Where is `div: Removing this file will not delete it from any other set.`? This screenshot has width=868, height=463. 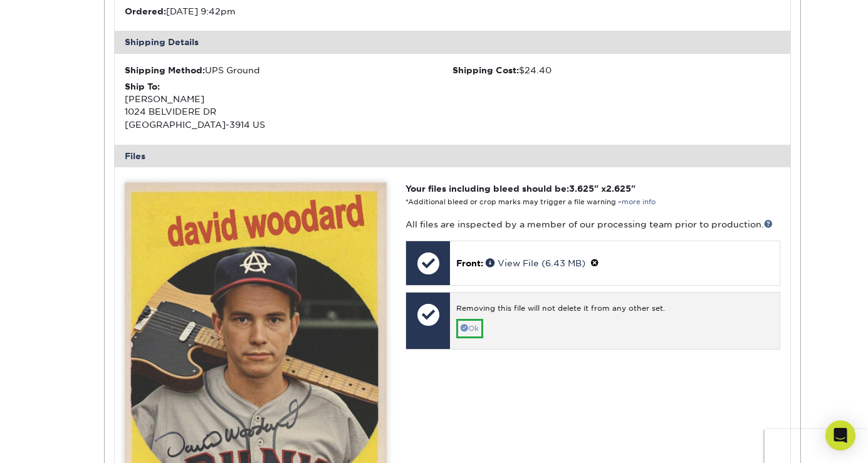
div: Removing this file will not delete it from any other set. is located at coordinates (614, 310).